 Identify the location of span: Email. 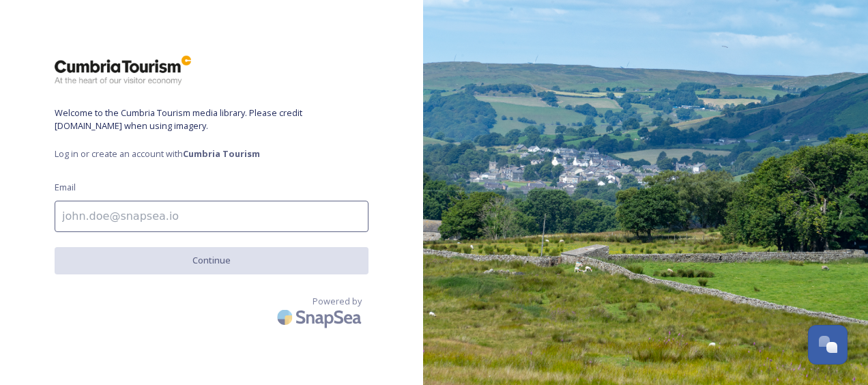
(65, 187).